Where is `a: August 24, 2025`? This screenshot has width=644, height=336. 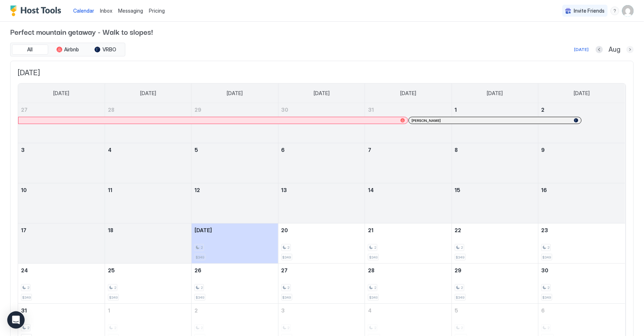
a: August 24, 2025 is located at coordinates (61, 270).